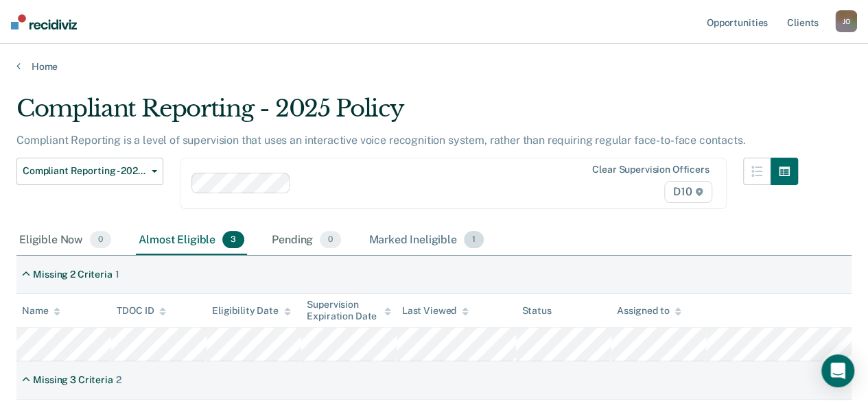  Describe the element at coordinates (688, 192) in the screenshot. I see `span: D10` at that location.